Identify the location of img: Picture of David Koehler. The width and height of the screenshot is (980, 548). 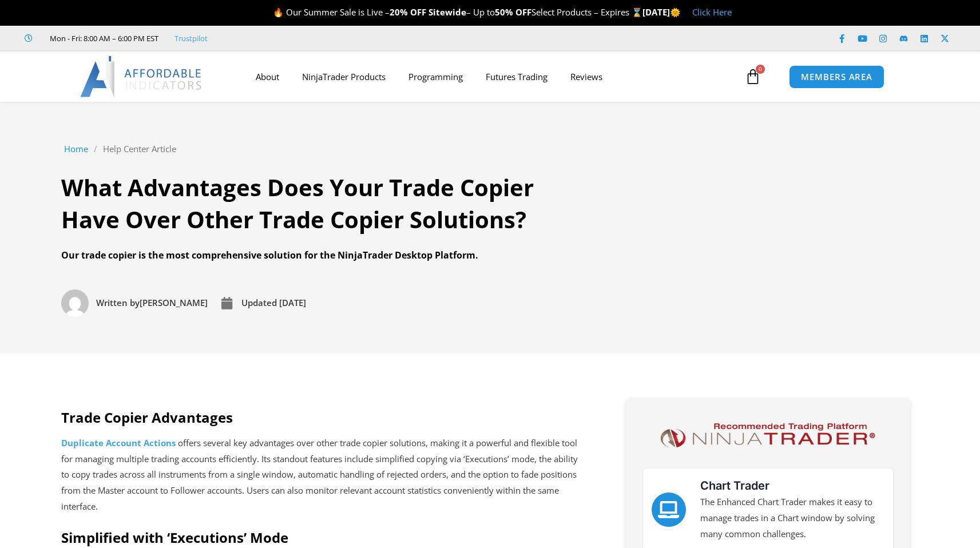
(75, 303).